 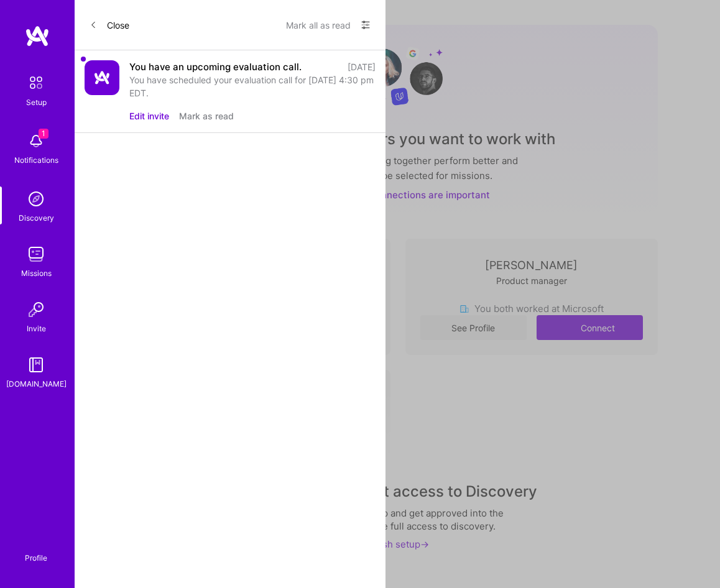 I want to click on button: Edit invite, so click(x=149, y=116).